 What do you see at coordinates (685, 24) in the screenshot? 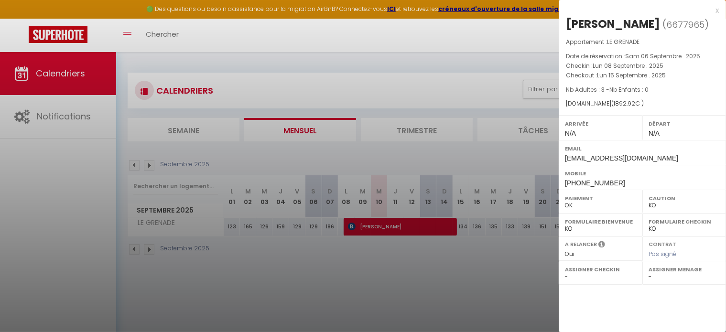
I see `span: 6677965` at bounding box center [685, 24].